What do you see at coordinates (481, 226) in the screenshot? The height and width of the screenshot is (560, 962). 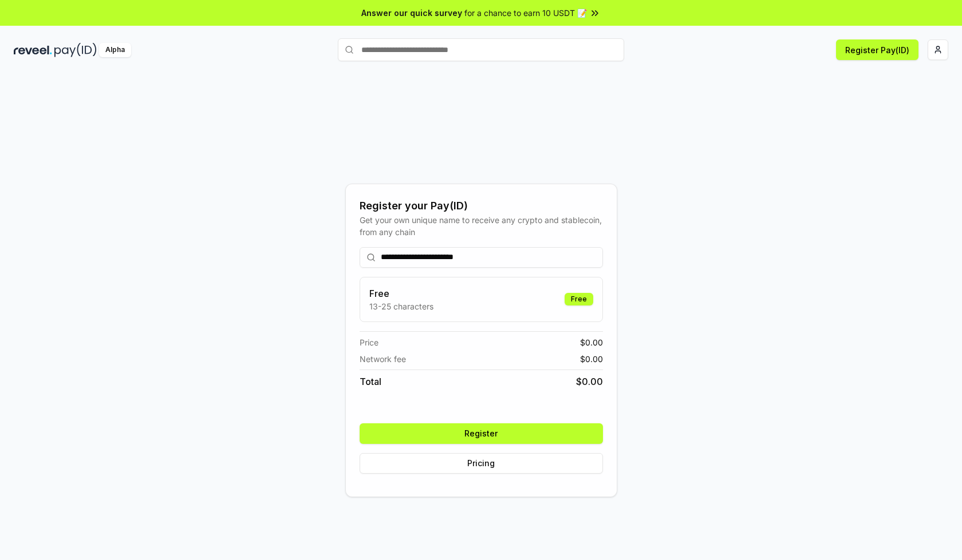 I see `div: Get your own unique name to receive any crypto and stablecoin, from any chain` at bounding box center [481, 226].